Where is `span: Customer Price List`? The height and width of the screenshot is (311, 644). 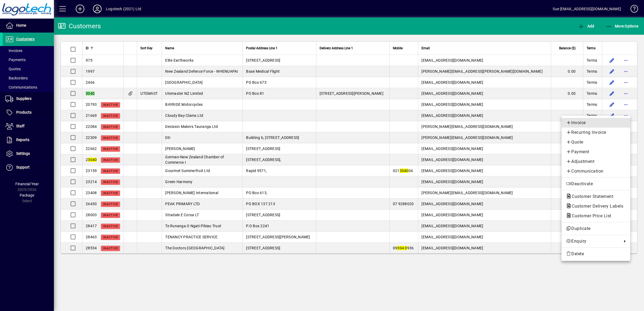 span: Customer Price List is located at coordinates (590, 216).